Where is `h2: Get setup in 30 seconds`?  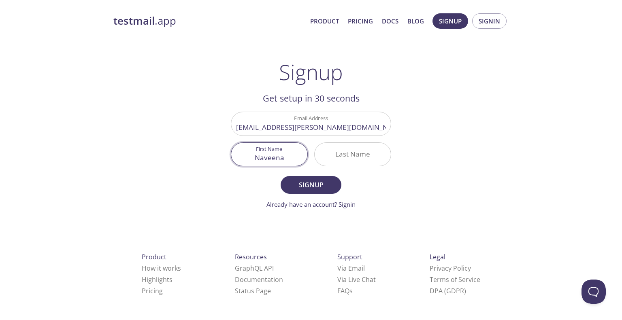
h2: Get setup in 30 seconds is located at coordinates (311, 98).